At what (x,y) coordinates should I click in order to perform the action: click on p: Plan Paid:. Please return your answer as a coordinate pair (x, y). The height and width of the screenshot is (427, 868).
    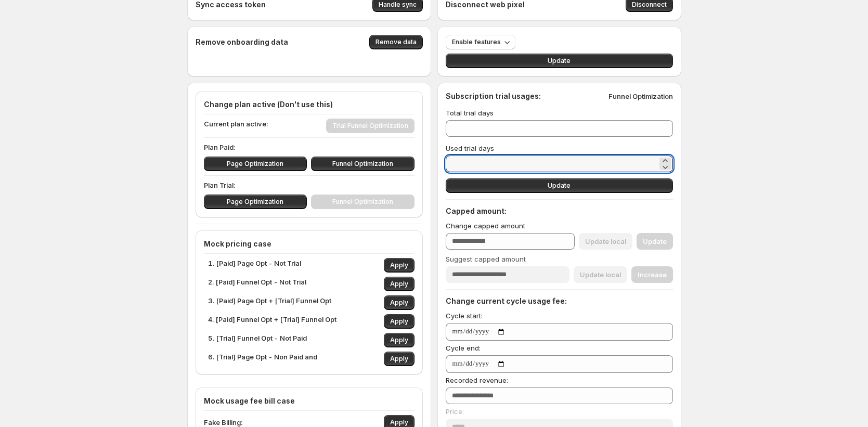
    Looking at the image, I should click on (309, 147).